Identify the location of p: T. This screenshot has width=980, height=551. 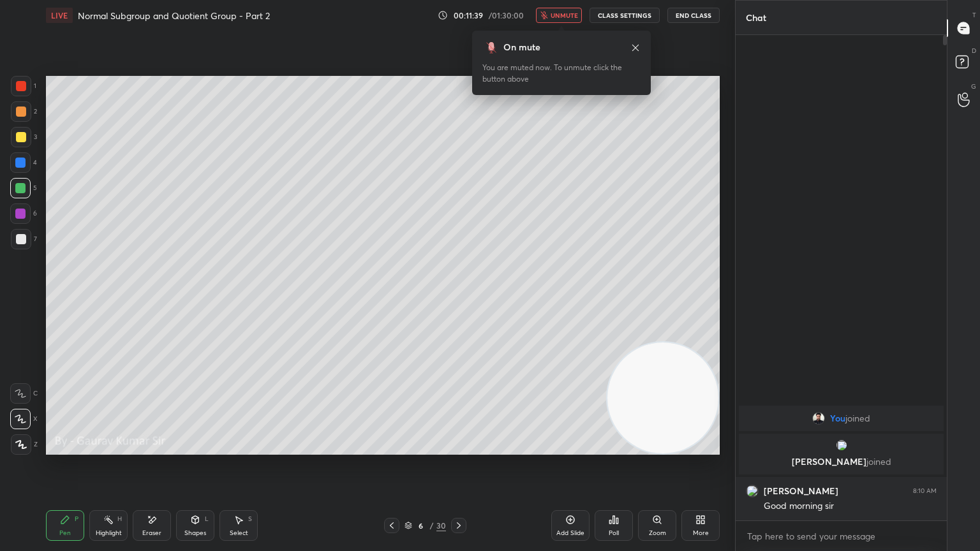
(974, 15).